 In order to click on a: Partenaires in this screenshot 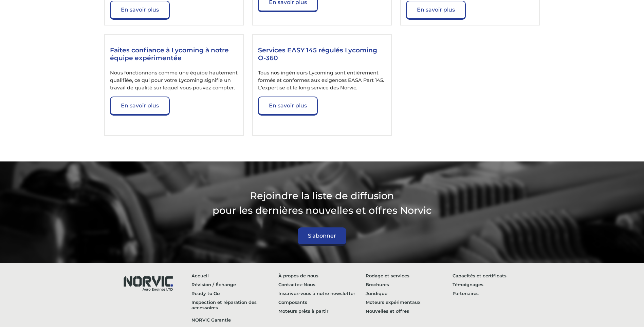, I will do `click(496, 293)`.